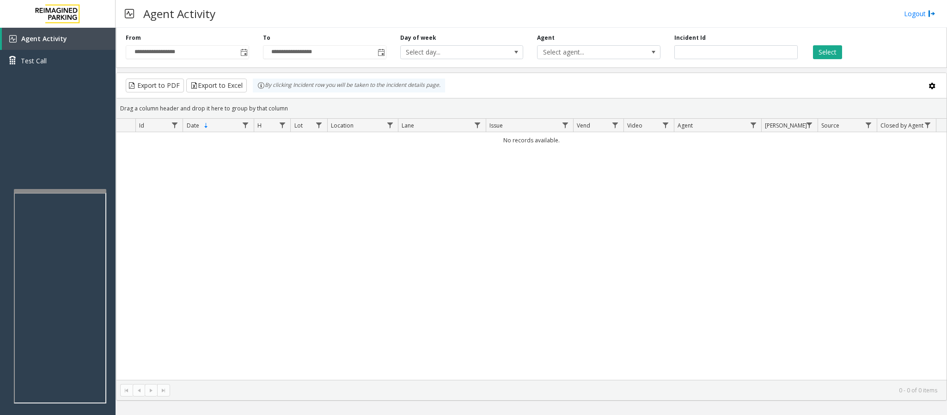  I want to click on a: Lane Filter Menu, so click(478, 125).